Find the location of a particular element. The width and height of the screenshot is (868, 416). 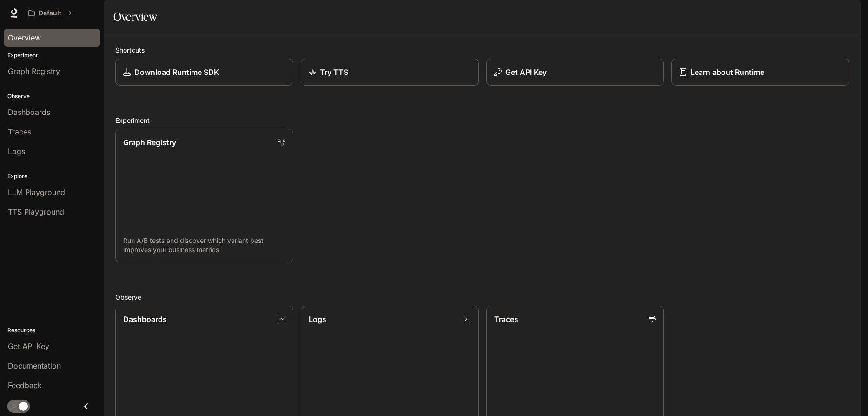

a: Graph RegistryRun A/B tests and discover which variant best improves your business metrics is located at coordinates (204, 195).